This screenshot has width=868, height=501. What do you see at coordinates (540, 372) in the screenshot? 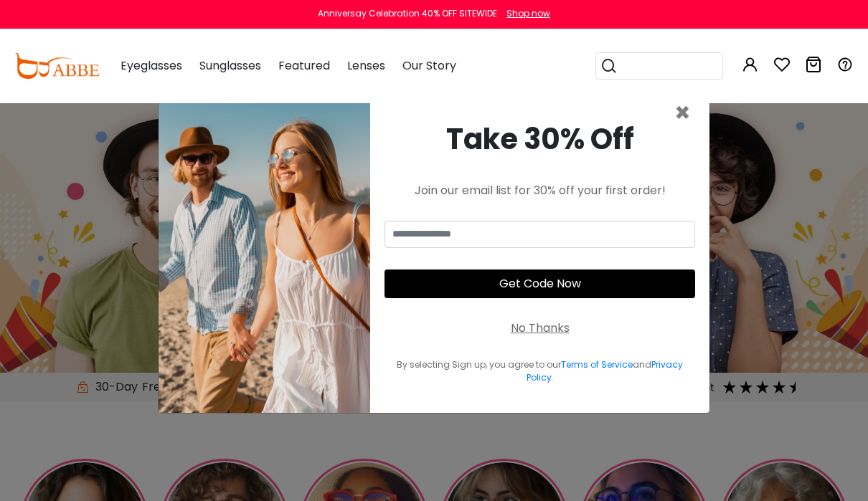
I see `div: By selecting Sign up, you agree to our and .` at bounding box center [540, 372].